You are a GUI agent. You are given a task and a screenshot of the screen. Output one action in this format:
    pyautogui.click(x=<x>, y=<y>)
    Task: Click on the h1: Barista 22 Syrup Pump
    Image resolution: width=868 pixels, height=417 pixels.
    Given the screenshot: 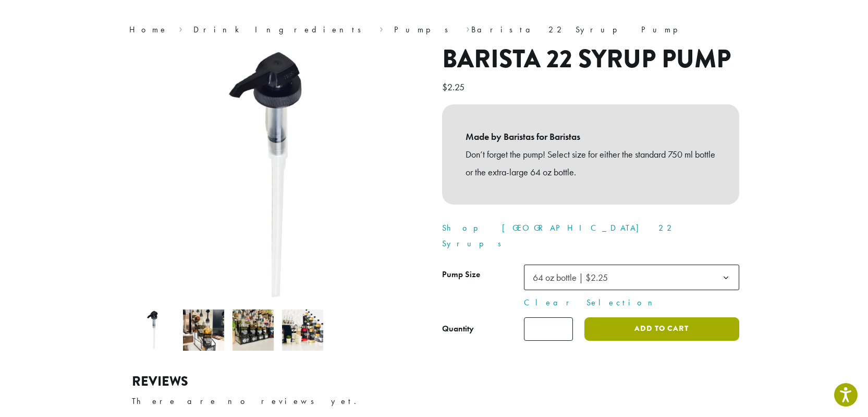 What is the action you would take?
    pyautogui.click(x=591, y=59)
    